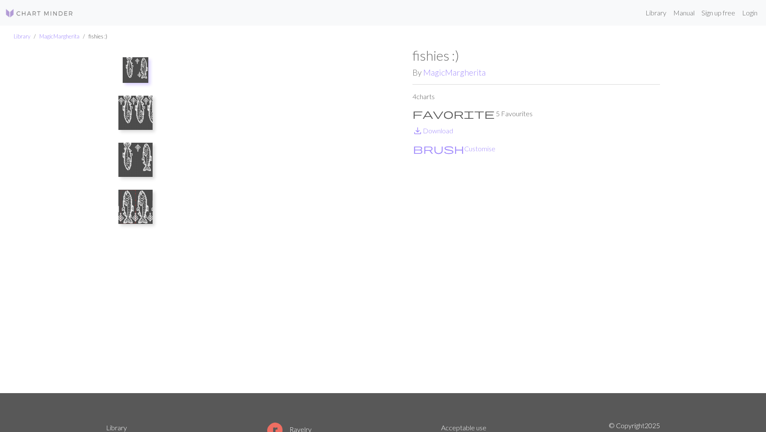 This screenshot has height=432, width=766. I want to click on img: layout right side up, so click(136, 207).